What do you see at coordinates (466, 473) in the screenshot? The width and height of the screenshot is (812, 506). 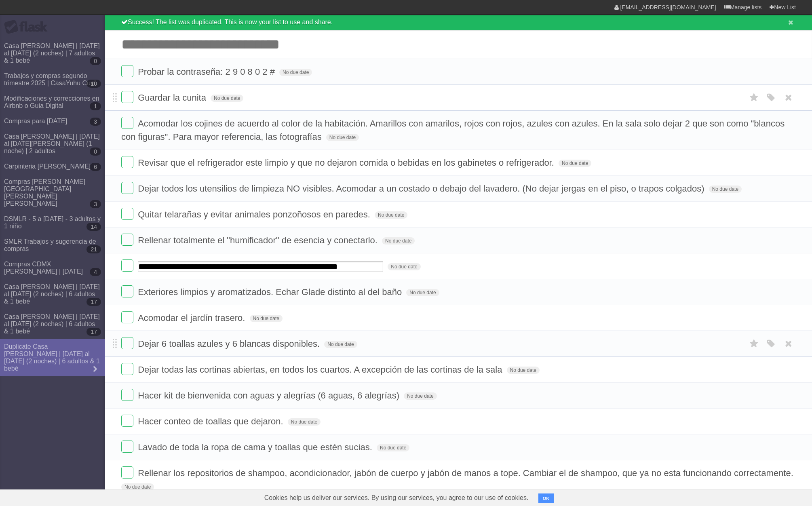 I see `span: Rellenar los repositorios de shampoo, acondicionador, jabón de cuerpo y jabón de manos a tope. Ca...` at bounding box center [466, 473].